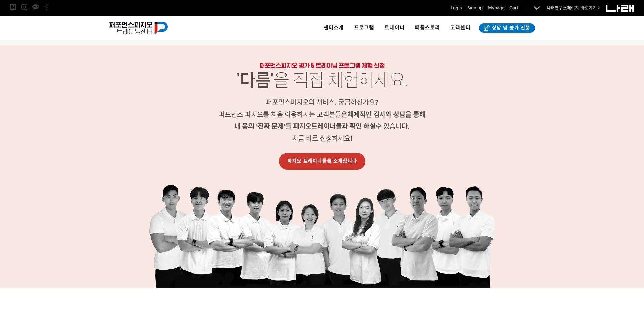 The image size is (644, 322). What do you see at coordinates (394, 28) in the screenshot?
I see `span: 트레이너` at bounding box center [394, 28].